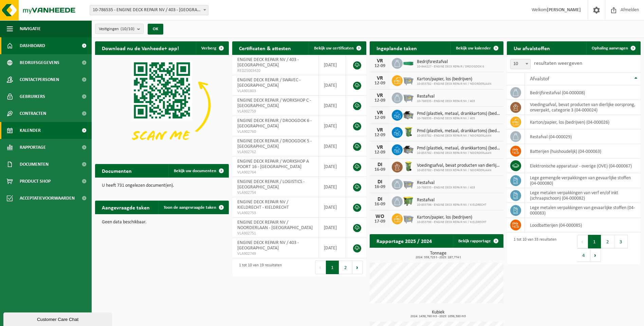 The height and width of the screenshot is (326, 644). I want to click on span: VLA902764, so click(275, 173).